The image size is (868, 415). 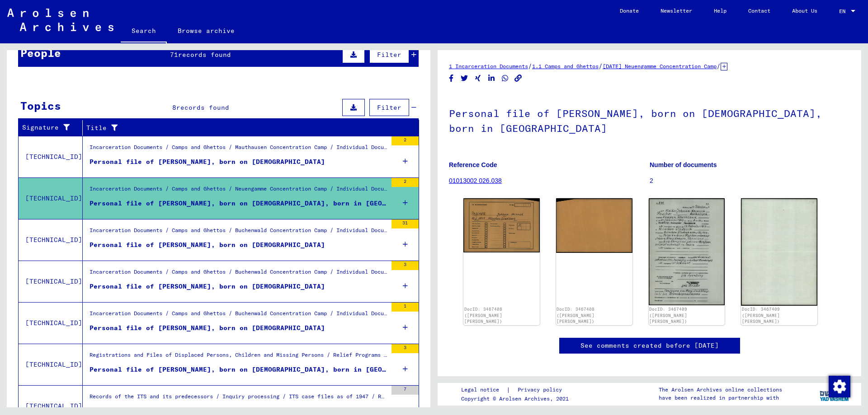 I want to click on span: EN, so click(x=844, y=11).